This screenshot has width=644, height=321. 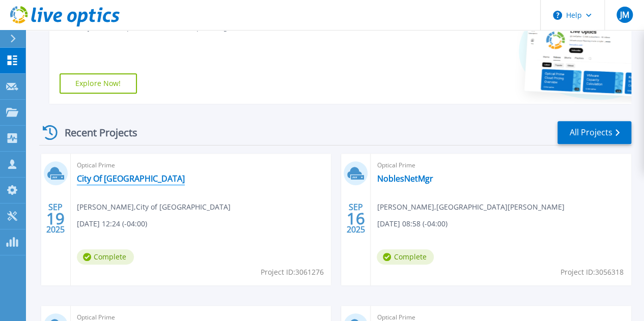 What do you see at coordinates (291, 272) in the screenshot?
I see `span: Project ID: 3061276` at bounding box center [291, 272].